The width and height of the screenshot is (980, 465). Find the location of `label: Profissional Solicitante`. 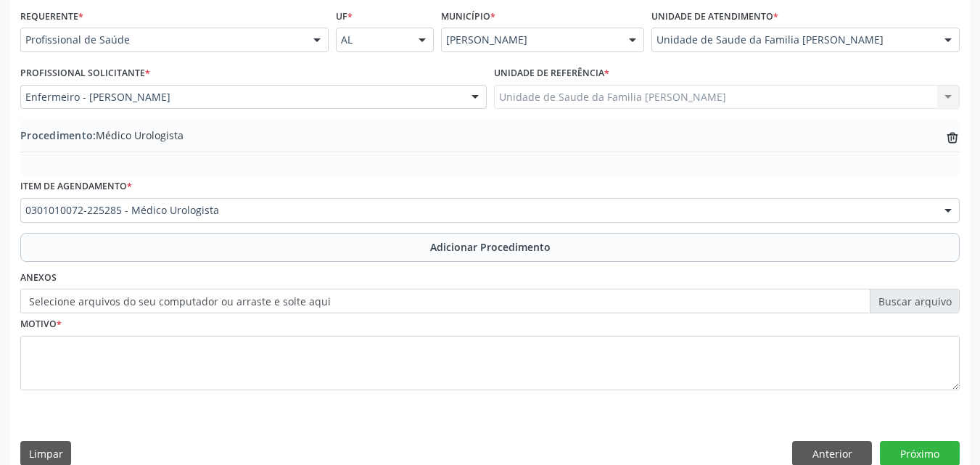

label: Profissional Solicitante is located at coordinates (85, 74).